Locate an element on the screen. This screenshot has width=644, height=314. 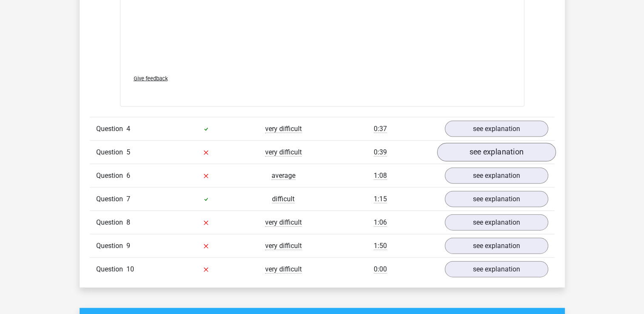
span: 8 is located at coordinates (128, 222).